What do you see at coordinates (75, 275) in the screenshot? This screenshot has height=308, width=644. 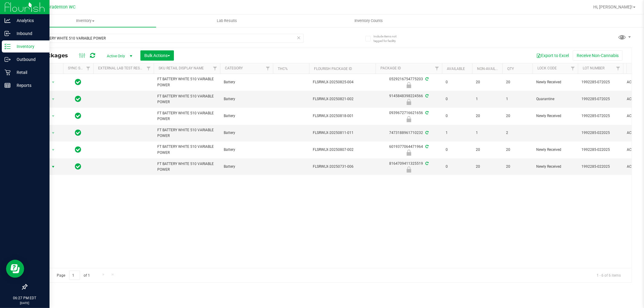 I see `input: 1` at bounding box center [75, 275].